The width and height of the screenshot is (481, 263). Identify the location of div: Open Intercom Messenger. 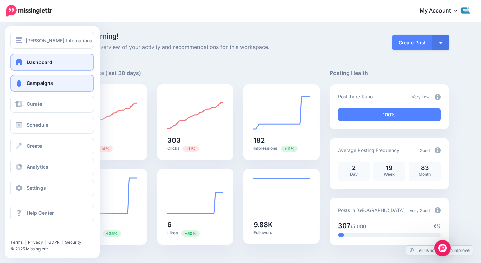
(443, 248).